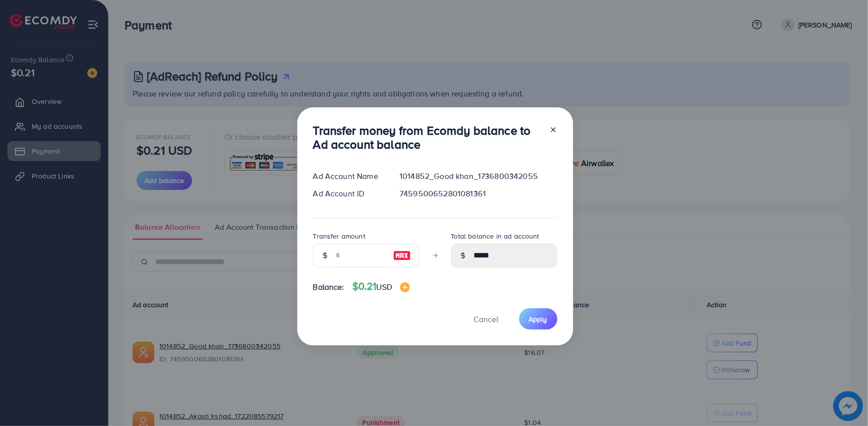 This screenshot has height=426, width=868. What do you see at coordinates (328, 287) in the screenshot?
I see `span: Balance:` at bounding box center [328, 287].